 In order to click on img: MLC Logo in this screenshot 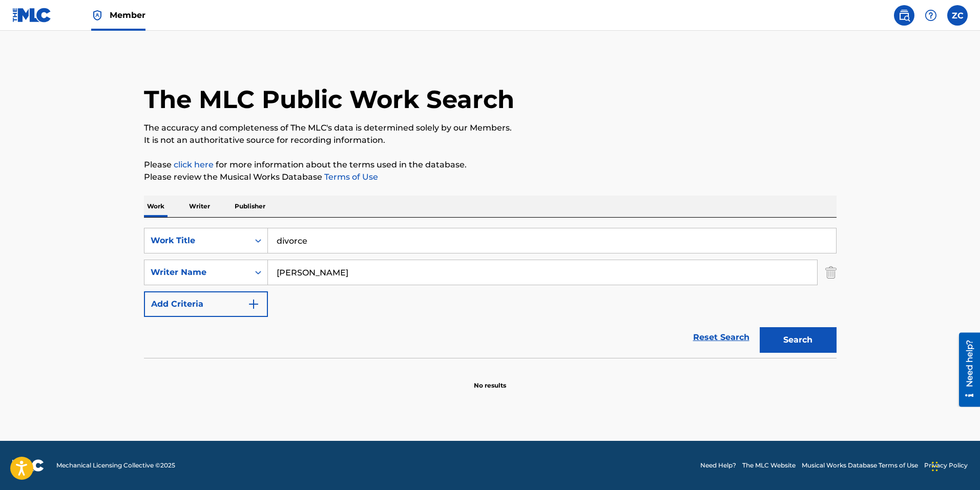, I will do `click(32, 15)`.